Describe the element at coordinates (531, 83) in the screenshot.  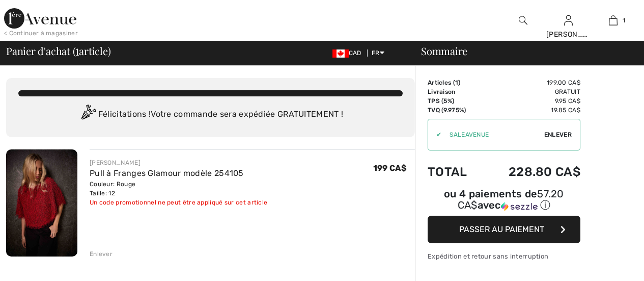
I see `td: 199.00 CA$` at that location.